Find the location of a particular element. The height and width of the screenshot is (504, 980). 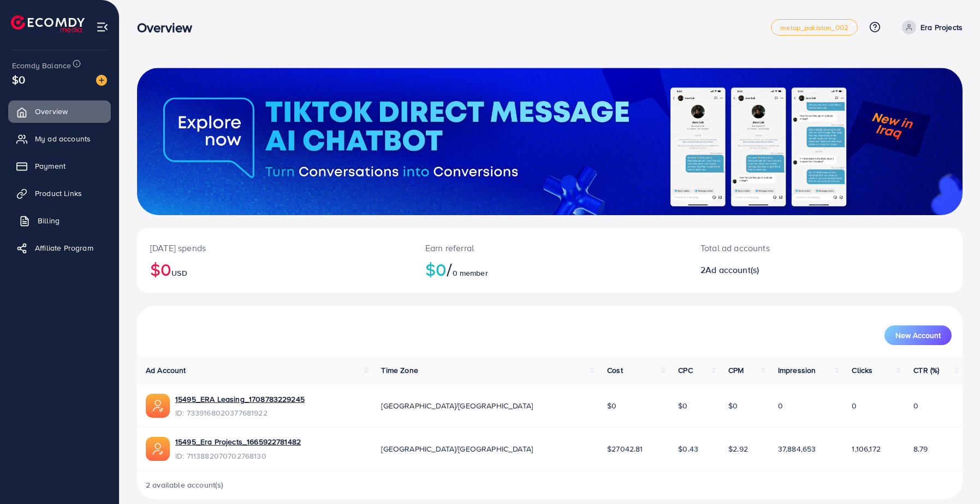

span: metap_pakistan_002 is located at coordinates (814, 27).